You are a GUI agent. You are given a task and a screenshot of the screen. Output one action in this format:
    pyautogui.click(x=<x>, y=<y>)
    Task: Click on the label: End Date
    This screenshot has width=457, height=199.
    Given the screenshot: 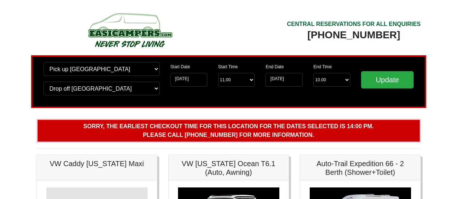 What is the action you would take?
    pyautogui.click(x=274, y=67)
    